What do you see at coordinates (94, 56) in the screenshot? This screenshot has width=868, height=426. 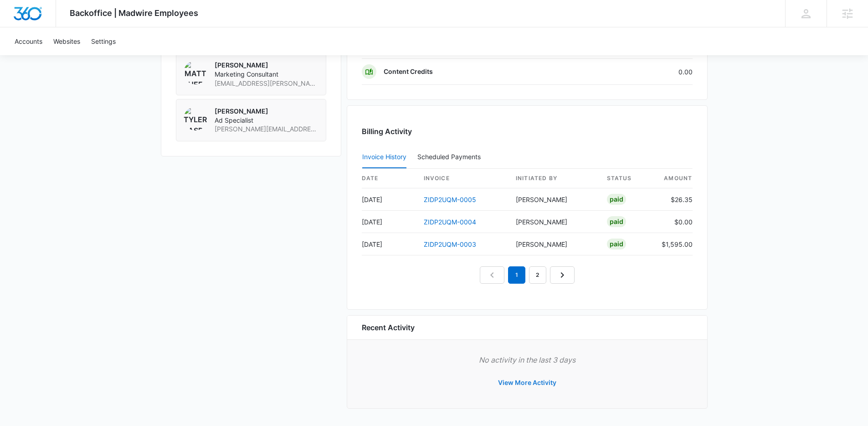 I see `img: tab_keywords_by_traffic_grey.svg` at bounding box center [94, 56].